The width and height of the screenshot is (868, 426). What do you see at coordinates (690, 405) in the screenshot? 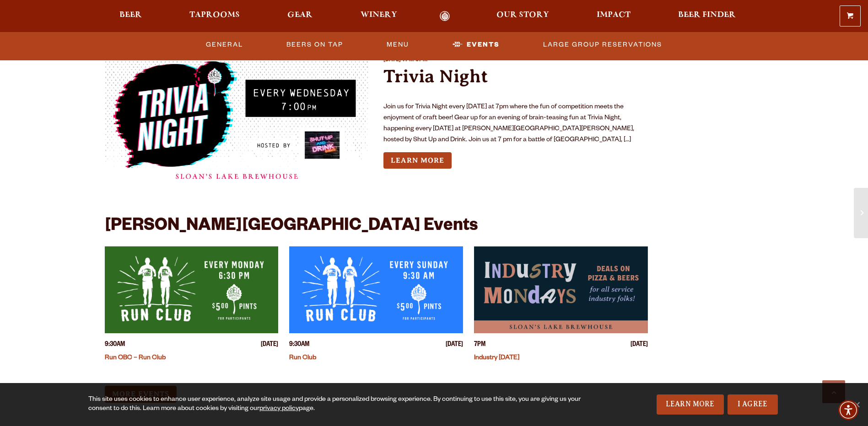
I see `a: Learn More` at bounding box center [690, 405].